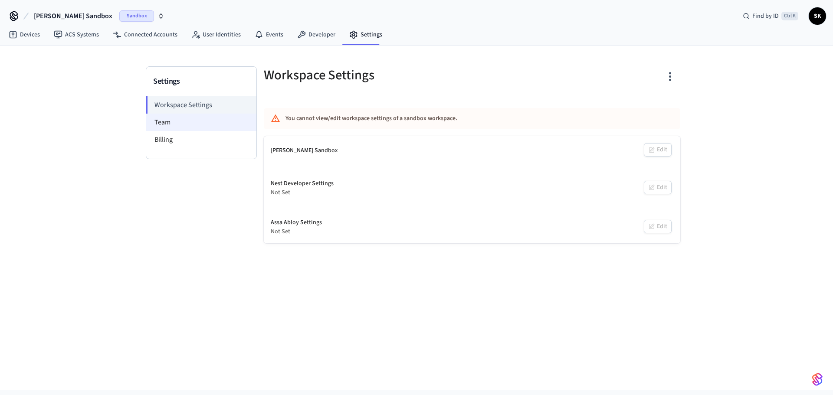 The width and height of the screenshot is (833, 395). Describe the element at coordinates (316, 35) in the screenshot. I see `a: Developer` at that location.